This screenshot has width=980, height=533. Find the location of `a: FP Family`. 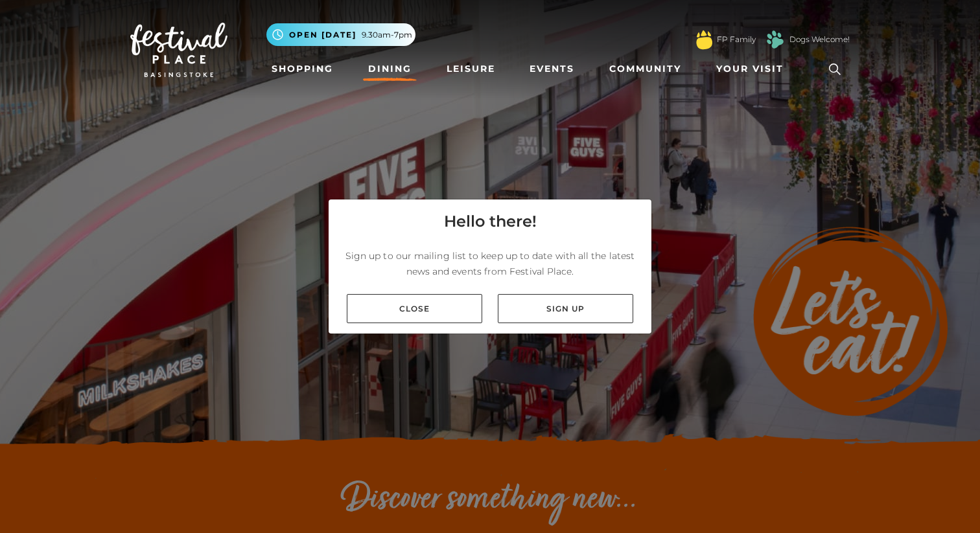

a: FP Family is located at coordinates (736, 39).